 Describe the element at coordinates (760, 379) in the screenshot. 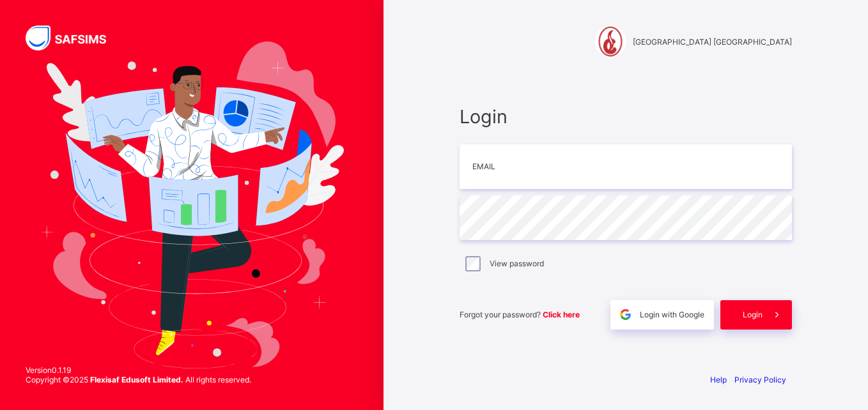

I see `a: Privacy Policy` at that location.